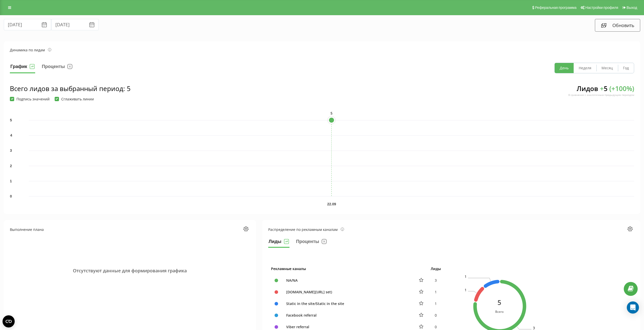 The height and width of the screenshot is (330, 644). I want to click on div: Лидов 5, so click(601, 92).